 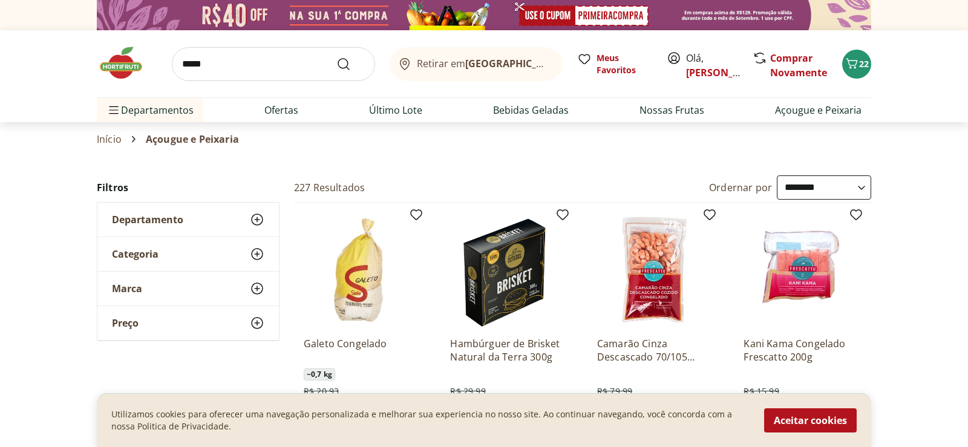 What do you see at coordinates (351, 64) in the screenshot?
I see `button: Submit Search` at bounding box center [351, 64].